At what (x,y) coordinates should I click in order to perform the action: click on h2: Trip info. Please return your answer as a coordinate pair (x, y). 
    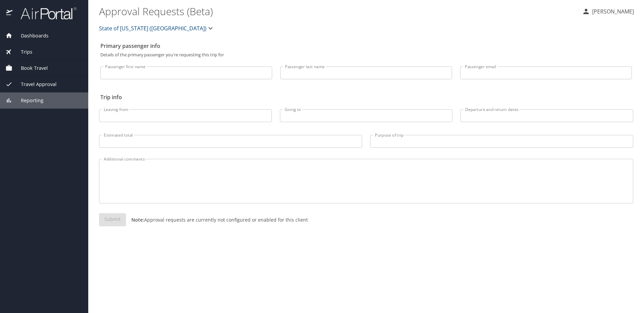
    Looking at the image, I should click on (366, 97).